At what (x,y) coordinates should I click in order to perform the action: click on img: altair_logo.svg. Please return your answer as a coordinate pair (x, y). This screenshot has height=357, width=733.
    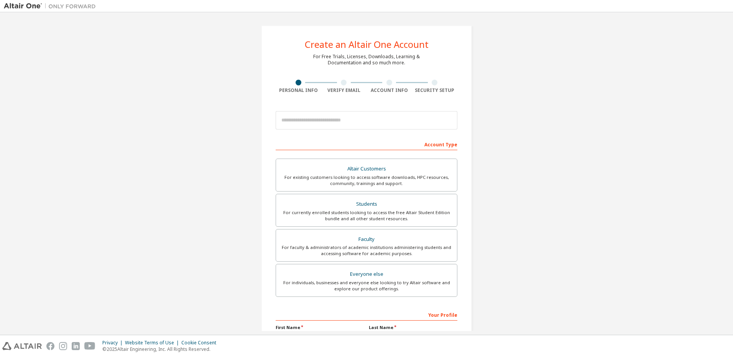
    Looking at the image, I should click on (22, 346).